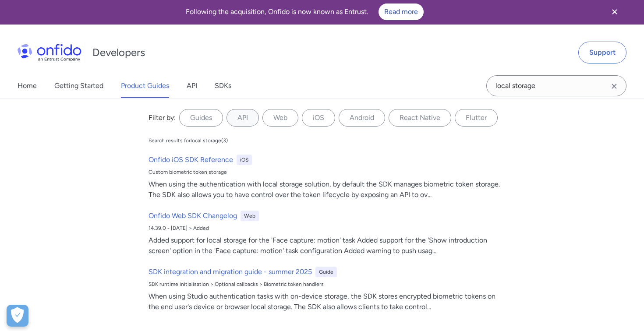  What do you see at coordinates (326, 246) in the screenshot?
I see `div: Added support for local storage for the 'Face capture: motion' task Added support for the 'Show i...` at bounding box center [326, 246].